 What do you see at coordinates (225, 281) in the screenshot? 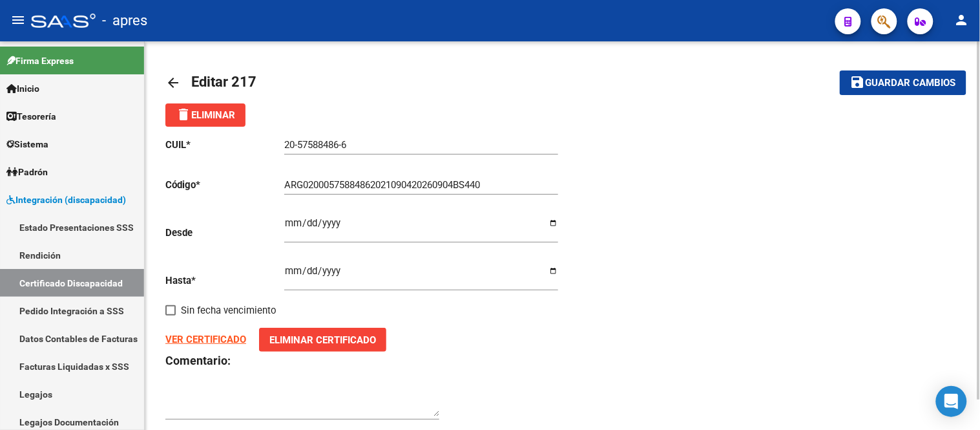
I see `p: Hasta` at bounding box center [225, 281].